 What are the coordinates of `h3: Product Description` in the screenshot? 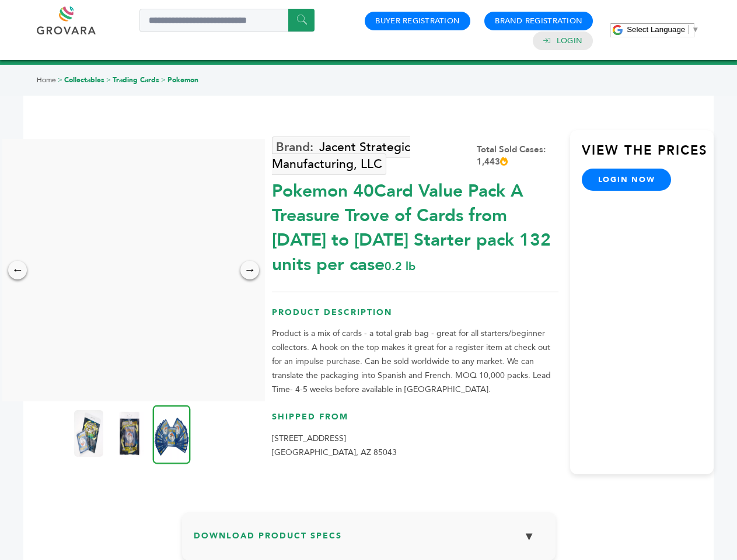 It's located at (415, 317).